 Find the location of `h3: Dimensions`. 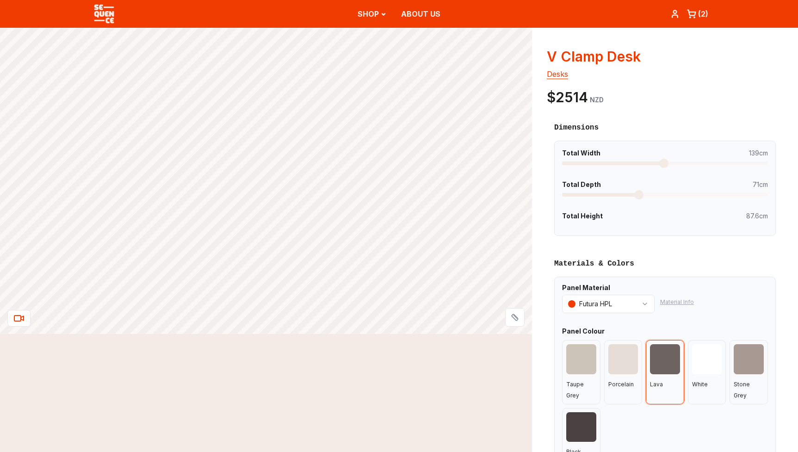

h3: Dimensions is located at coordinates (665, 128).